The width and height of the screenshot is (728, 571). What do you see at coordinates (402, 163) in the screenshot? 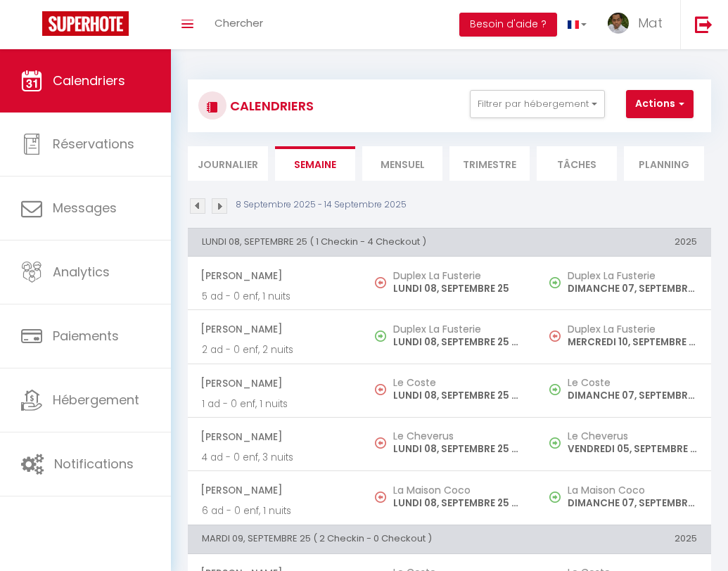
I see `li: Mensuel` at bounding box center [402, 163].